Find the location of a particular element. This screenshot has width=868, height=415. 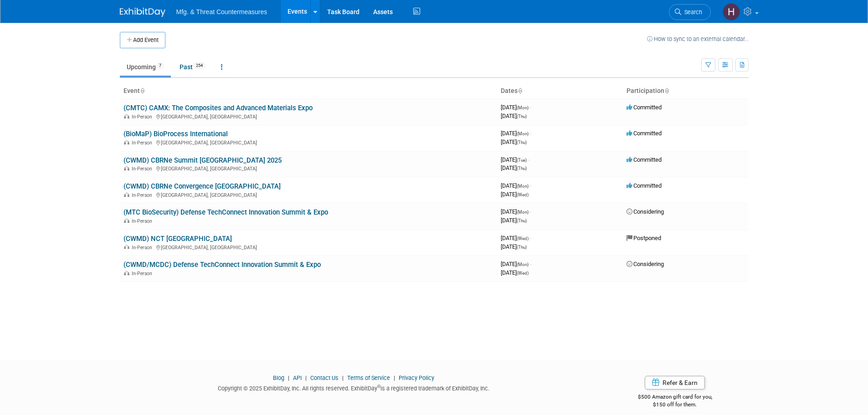

span: (Tue) is located at coordinates (522, 160).